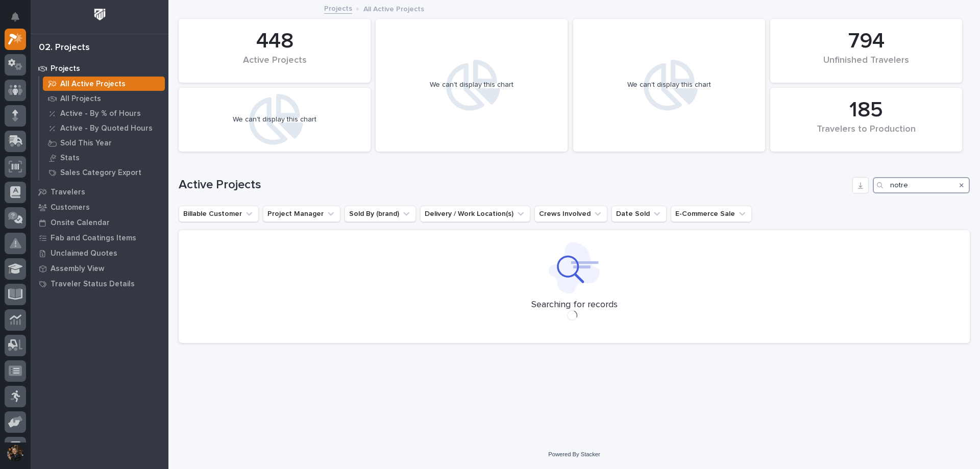  I want to click on p: Active - By % of Hours, so click(100, 114).